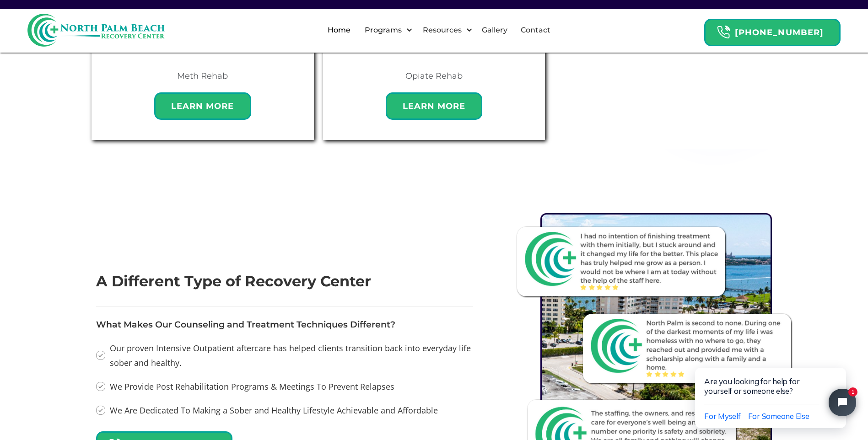 Image resolution: width=868 pixels, height=440 pixels. I want to click on span: For Myself, so click(47, 77).